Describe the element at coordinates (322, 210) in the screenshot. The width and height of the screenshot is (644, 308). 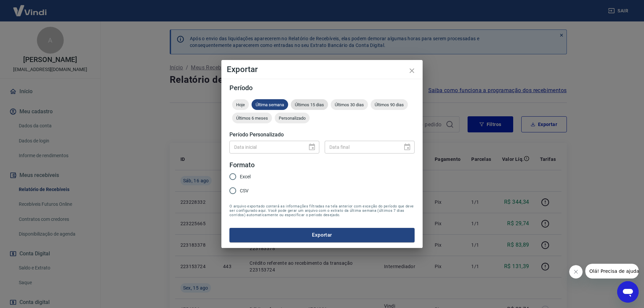
I see `span: O arquivo exportado conterá as informações filtradas na tela anterior com exceção do período que ...` at that location.